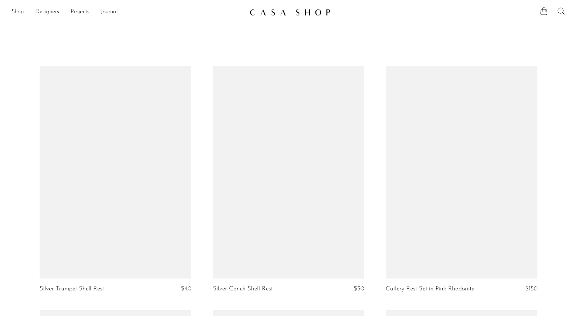  Describe the element at coordinates (128, 12) in the screenshot. I see `ul: NEW HEADER MENU` at that location.